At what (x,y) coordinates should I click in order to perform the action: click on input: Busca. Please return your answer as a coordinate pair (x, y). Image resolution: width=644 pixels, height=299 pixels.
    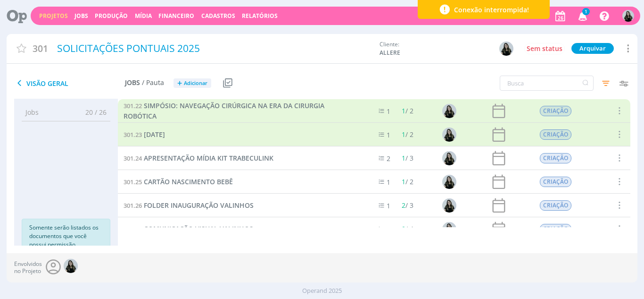
    Looking at the image, I should click on (546, 83).